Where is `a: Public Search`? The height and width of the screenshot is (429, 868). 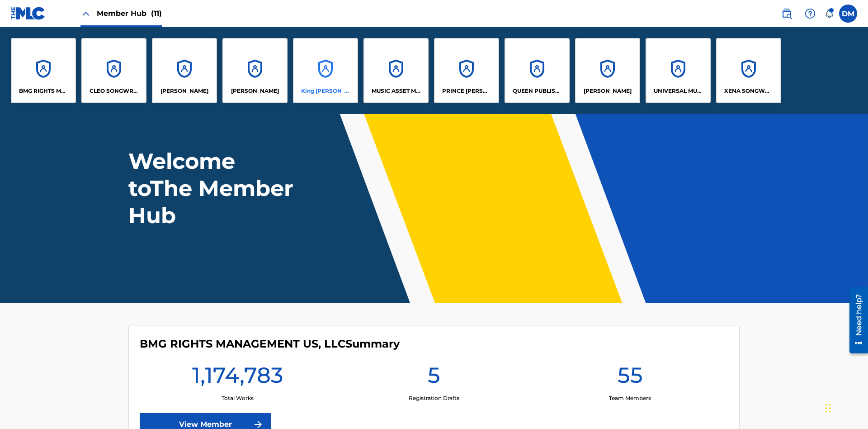 a: Public Search is located at coordinates (787, 13).